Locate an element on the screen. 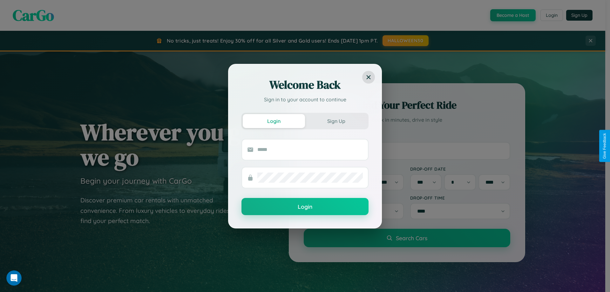 The height and width of the screenshot is (292, 610). p: Sign in to your account to continue is located at coordinates (305, 99).